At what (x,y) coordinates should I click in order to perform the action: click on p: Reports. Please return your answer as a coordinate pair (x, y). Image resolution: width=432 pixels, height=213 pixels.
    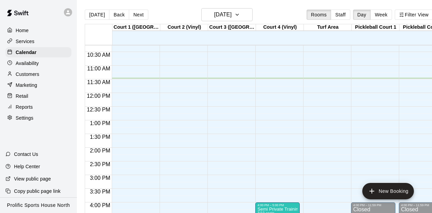
    Looking at the image, I should click on (24, 107).